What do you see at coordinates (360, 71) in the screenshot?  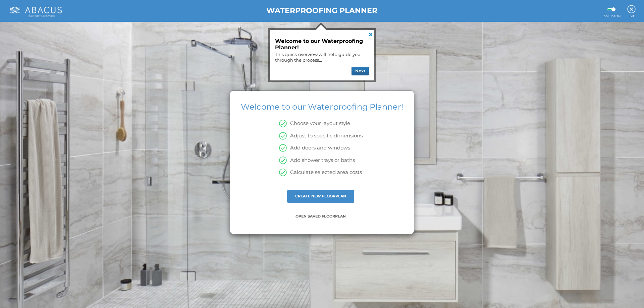 I see `button: Next` at bounding box center [360, 71].